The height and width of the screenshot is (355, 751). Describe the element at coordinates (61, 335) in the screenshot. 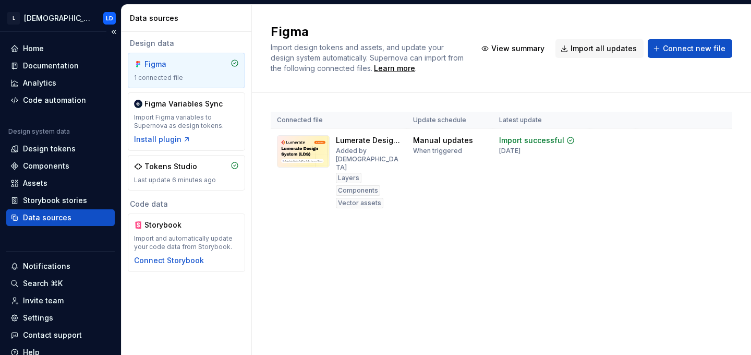

I see `button: Contact support` at that location.